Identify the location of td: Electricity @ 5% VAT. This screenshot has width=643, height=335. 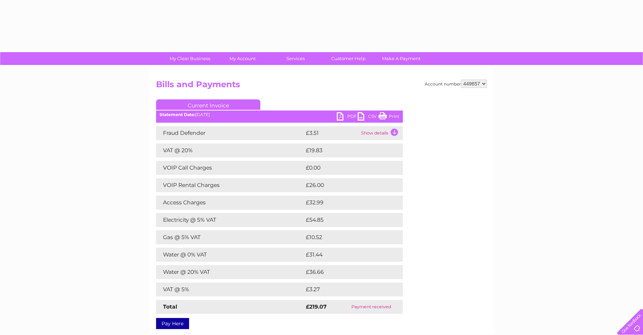
(230, 220).